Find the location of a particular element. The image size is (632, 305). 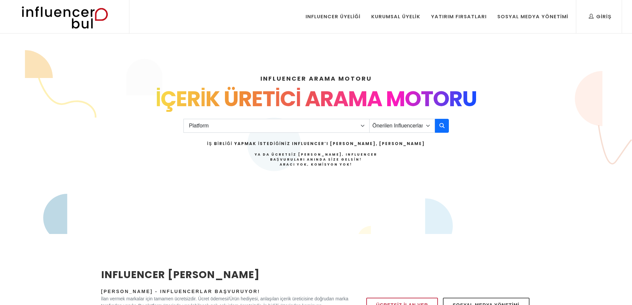

div: Giriş is located at coordinates (600, 17).